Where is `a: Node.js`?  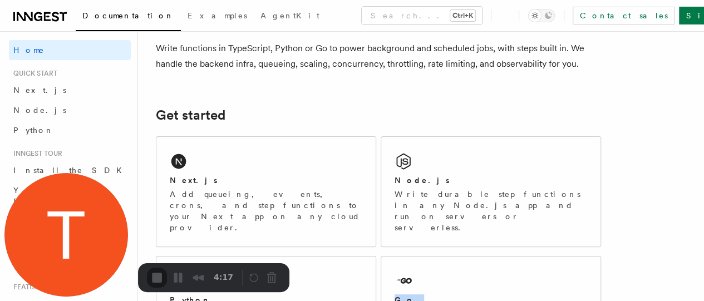
a: Node.js is located at coordinates (70, 110).